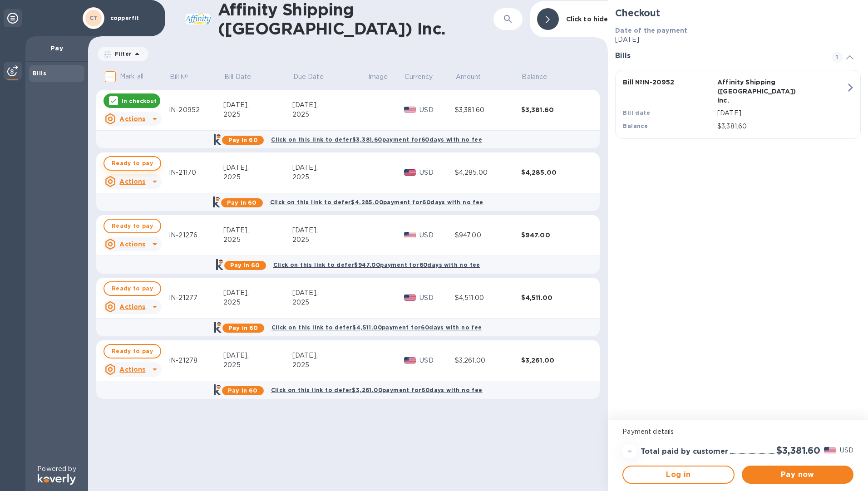  I want to click on b: Click on this link to defer $4,511.00 payment for 60 days with no fee, so click(377, 327).